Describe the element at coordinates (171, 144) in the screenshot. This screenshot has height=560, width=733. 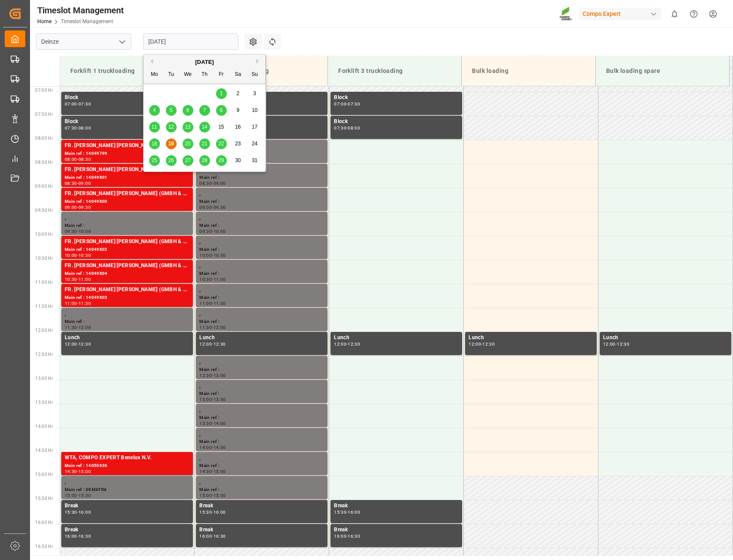
I see `div: Choose Tuesday, August 19th, 2025` at that location.